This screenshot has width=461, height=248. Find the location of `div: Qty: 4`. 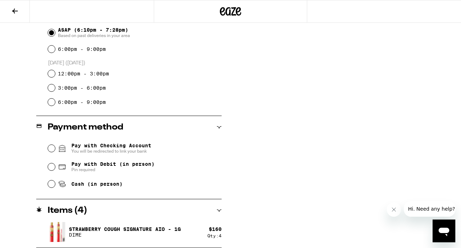

div: Qty: 4 is located at coordinates (215, 235).